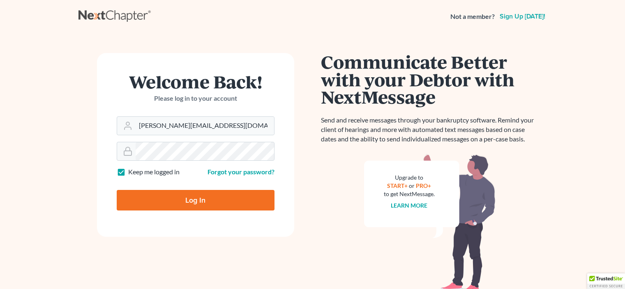 Image resolution: width=625 pixels, height=289 pixels. Describe the element at coordinates (472, 16) in the screenshot. I see `strong: Not a member?` at that location.